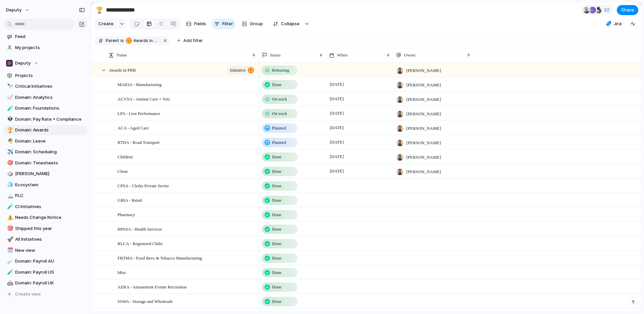 Image resolution: width=644 pixels, height=314 pixels. Describe the element at coordinates (627, 10) in the screenshot. I see `button: Share` at that location.